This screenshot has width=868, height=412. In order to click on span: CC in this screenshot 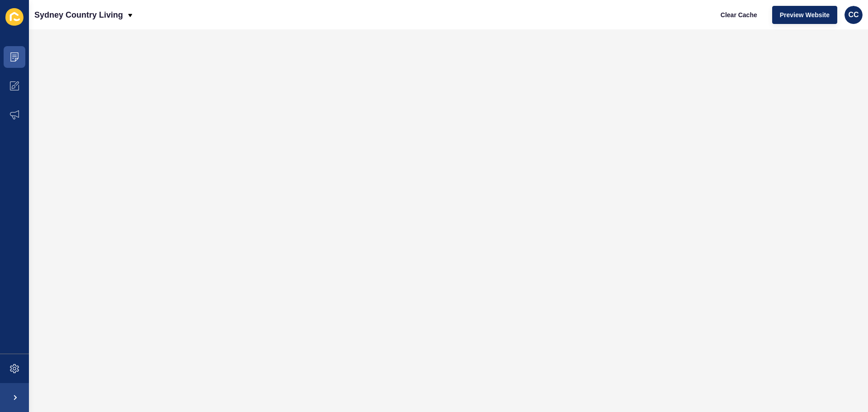, I will do `click(853, 15)`.